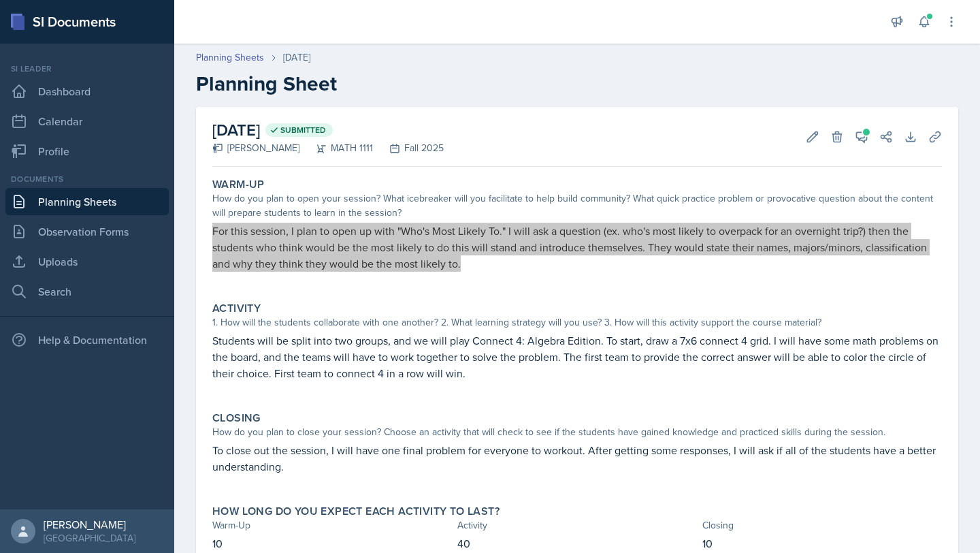 The width and height of the screenshot is (980, 553). What do you see at coordinates (88, 261) in the screenshot?
I see `a: Uploads` at bounding box center [88, 261].